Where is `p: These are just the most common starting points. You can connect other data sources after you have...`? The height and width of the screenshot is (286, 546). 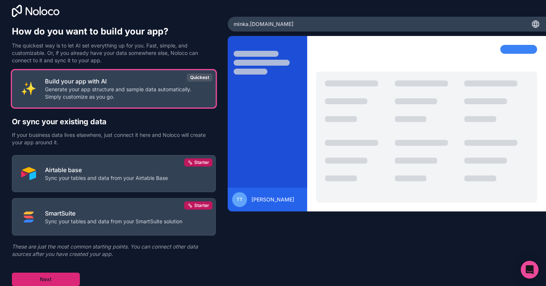 p: These are just the most common starting points. You can connect other data sources after you have... is located at coordinates (114, 251).